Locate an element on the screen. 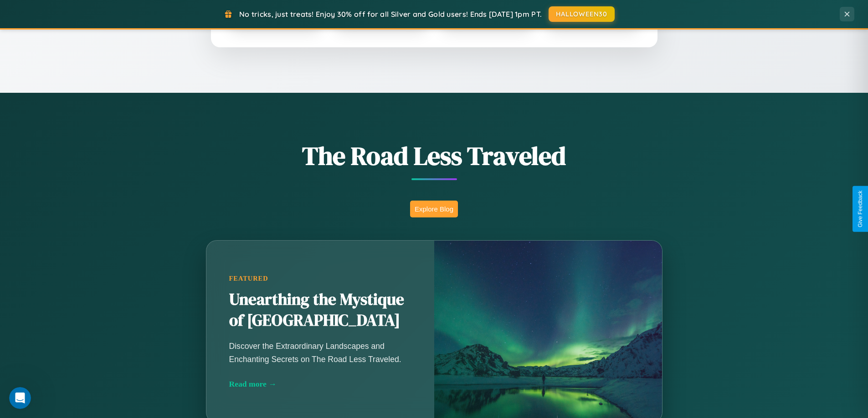 This screenshot has width=868, height=418. div: Featured is located at coordinates (320, 279).